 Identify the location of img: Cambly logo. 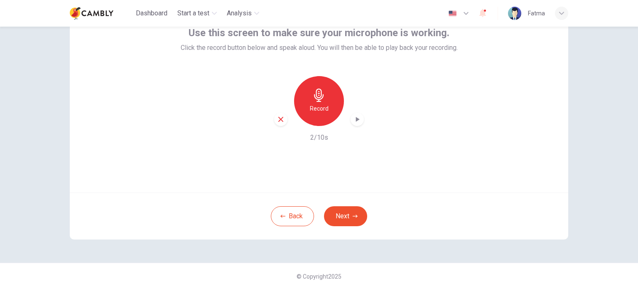
(91, 13).